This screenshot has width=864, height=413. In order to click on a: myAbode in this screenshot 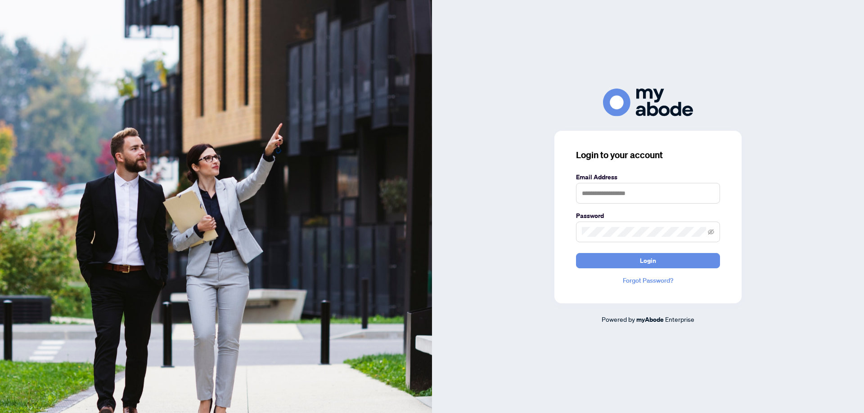, I will do `click(649, 320)`.